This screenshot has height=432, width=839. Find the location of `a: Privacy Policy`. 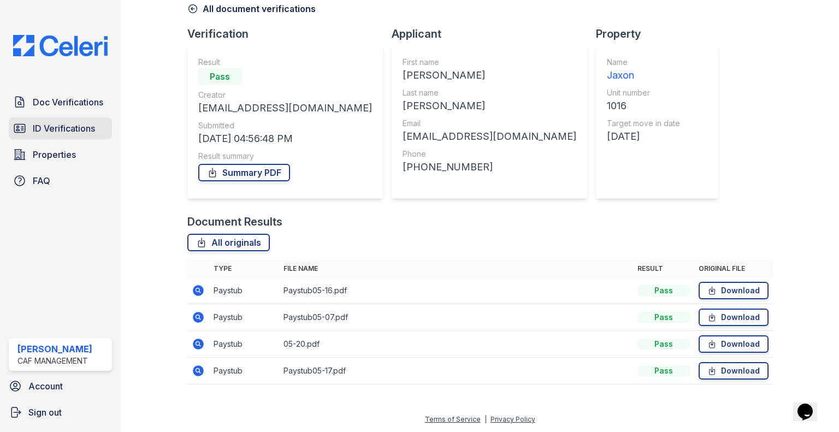

a: Privacy Policy is located at coordinates (513, 419).